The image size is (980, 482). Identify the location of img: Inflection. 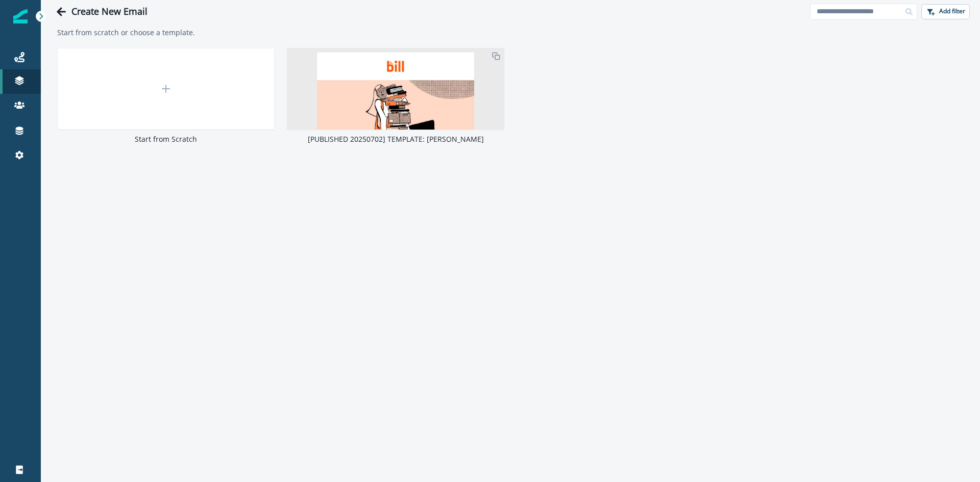
(21, 16).